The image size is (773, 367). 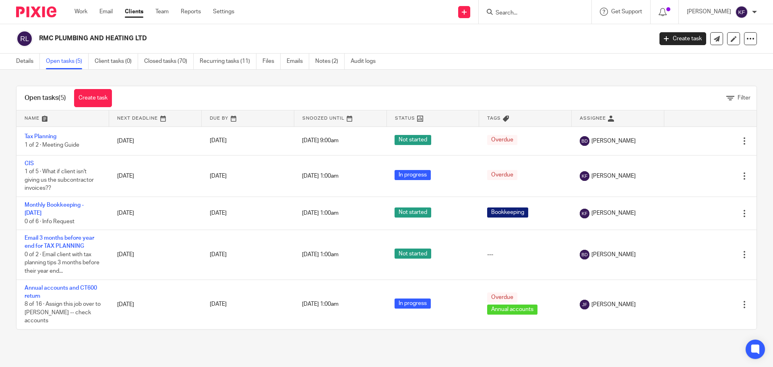 I want to click on img: Pixie, so click(x=36, y=12).